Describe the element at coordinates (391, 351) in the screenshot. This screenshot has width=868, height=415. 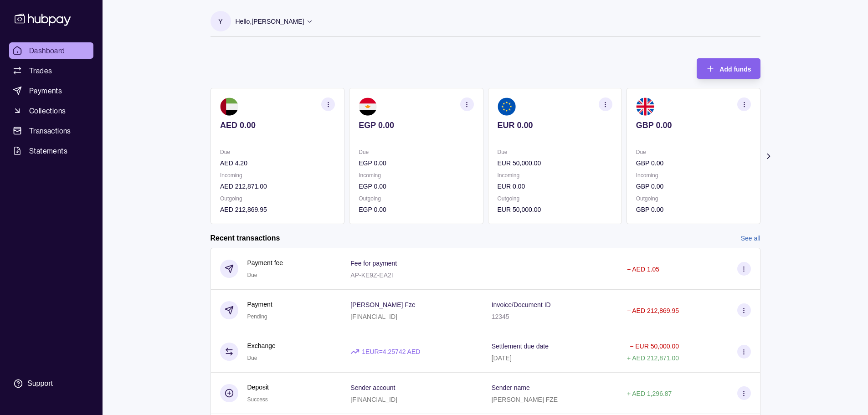
I see `p: 1 EUR = 4.25742 AED` at that location.